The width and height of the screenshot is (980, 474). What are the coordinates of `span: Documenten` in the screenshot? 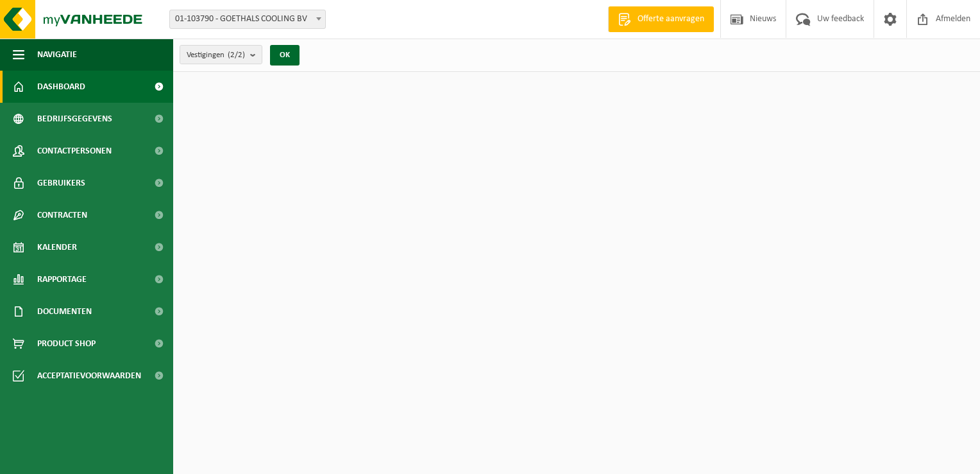 It's located at (64, 312).